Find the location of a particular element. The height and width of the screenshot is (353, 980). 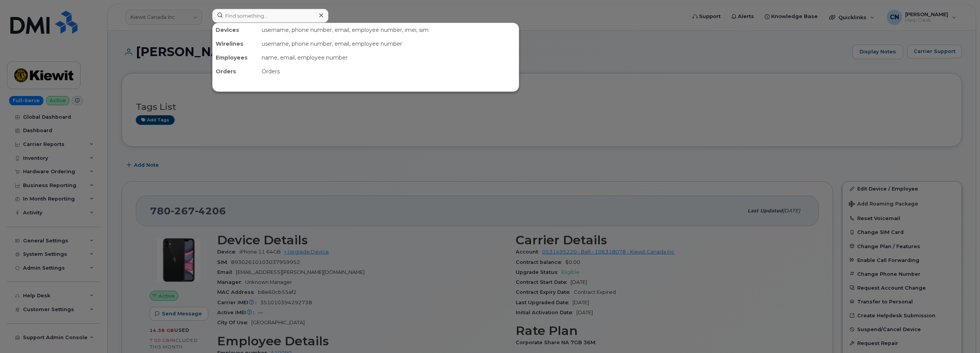

div: username, phone number, email, employee number, imei, sim is located at coordinates (389, 30).